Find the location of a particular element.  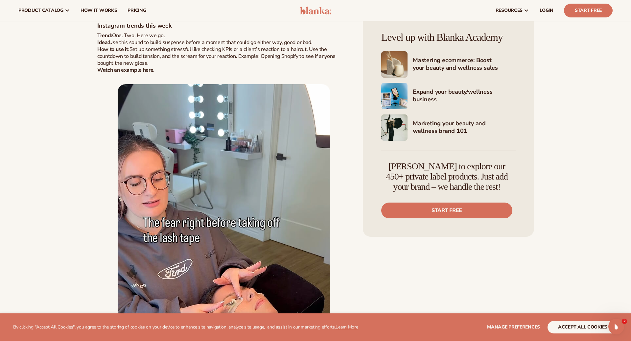

span: Manage preferences is located at coordinates (514, 327).